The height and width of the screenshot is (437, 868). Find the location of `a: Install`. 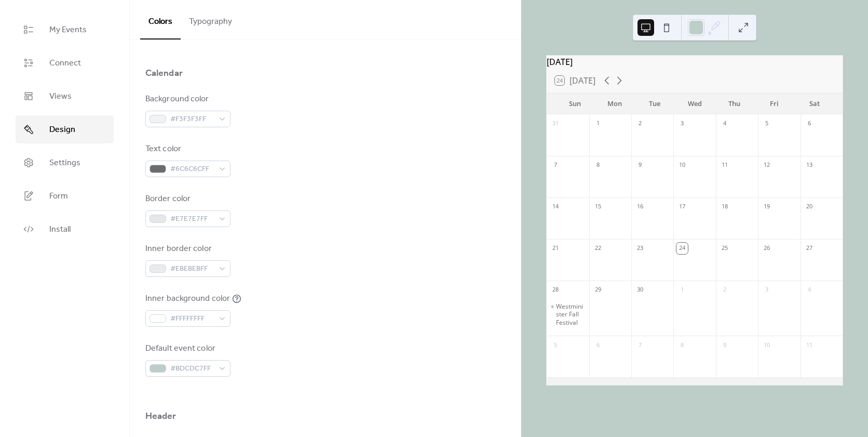

a: Install is located at coordinates (64, 229).